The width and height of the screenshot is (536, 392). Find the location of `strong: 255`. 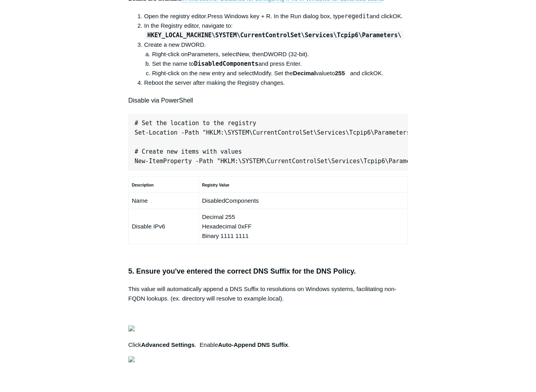

strong: 255 is located at coordinates (340, 73).